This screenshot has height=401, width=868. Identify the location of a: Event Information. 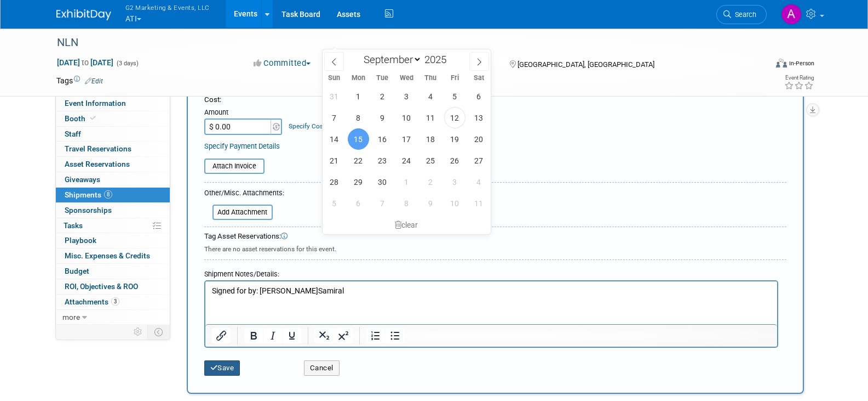
(113, 103).